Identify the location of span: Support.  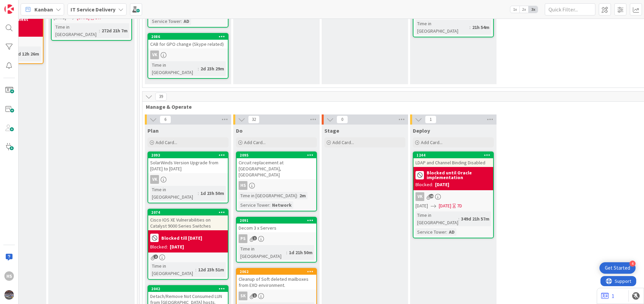
(22, 5).